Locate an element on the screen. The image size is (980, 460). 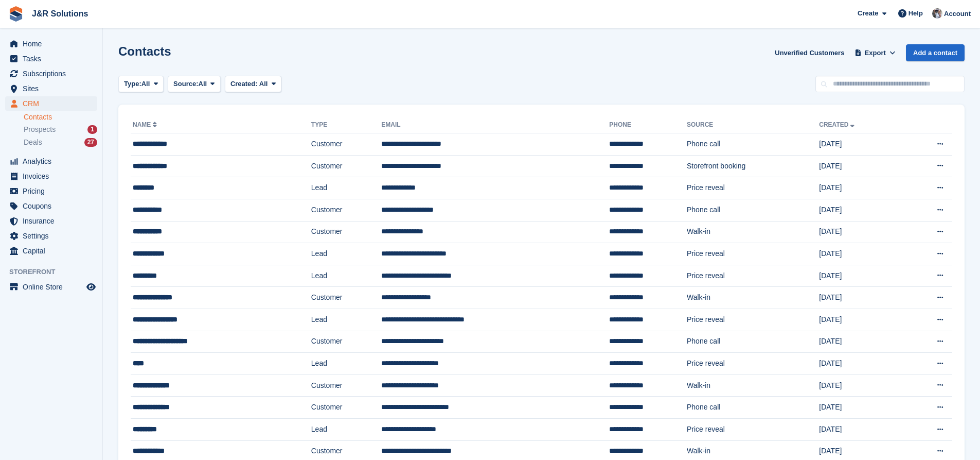
a: Unverified Customers is located at coordinates (809, 53).